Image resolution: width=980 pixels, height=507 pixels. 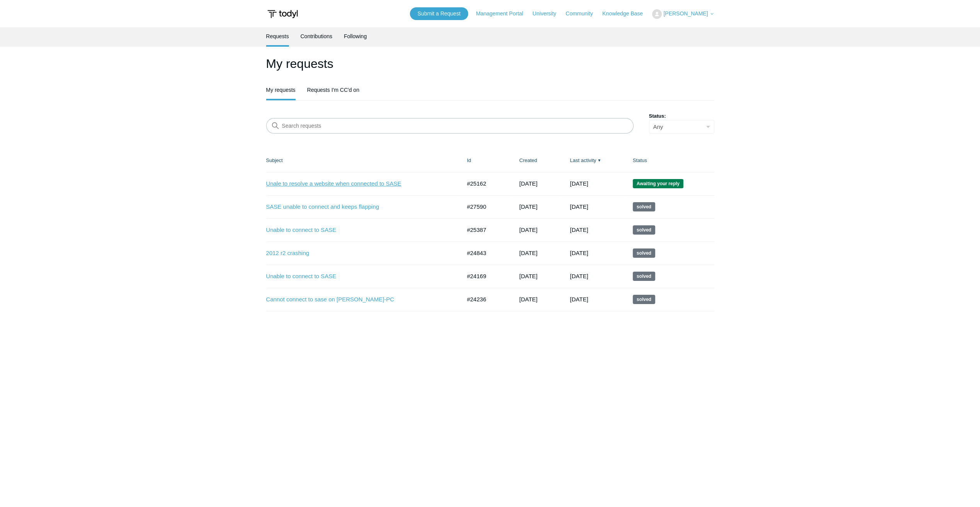 I want to click on time: 06/08/2025, 13:02, so click(x=579, y=253).